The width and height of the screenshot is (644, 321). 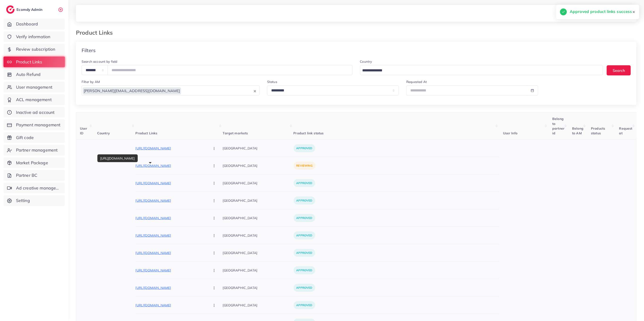 I want to click on span: Product link status, so click(x=309, y=133).